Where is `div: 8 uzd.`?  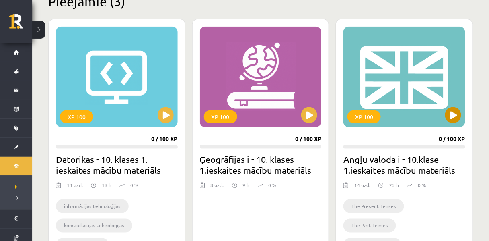 div: 8 uzd. is located at coordinates (217, 187).